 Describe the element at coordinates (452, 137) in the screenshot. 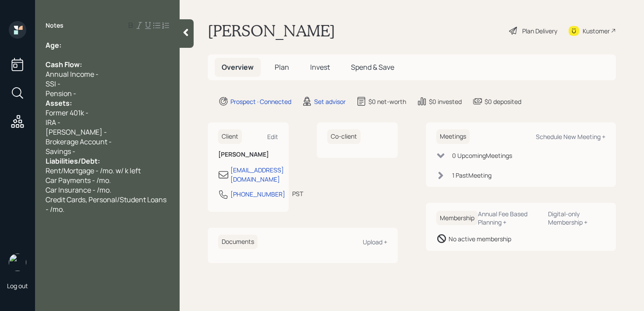

I see `h6: Meetings` at that location.